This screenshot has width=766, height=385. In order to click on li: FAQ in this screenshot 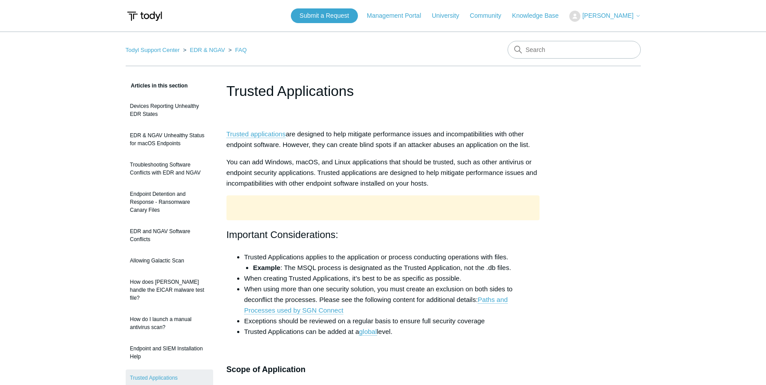, I will do `click(236, 50)`.